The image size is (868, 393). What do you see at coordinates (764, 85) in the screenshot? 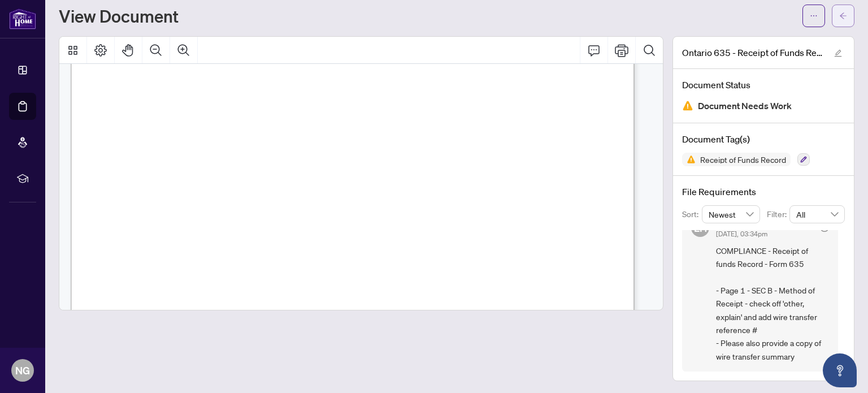
I see `h4: Document Status` at bounding box center [764, 85].